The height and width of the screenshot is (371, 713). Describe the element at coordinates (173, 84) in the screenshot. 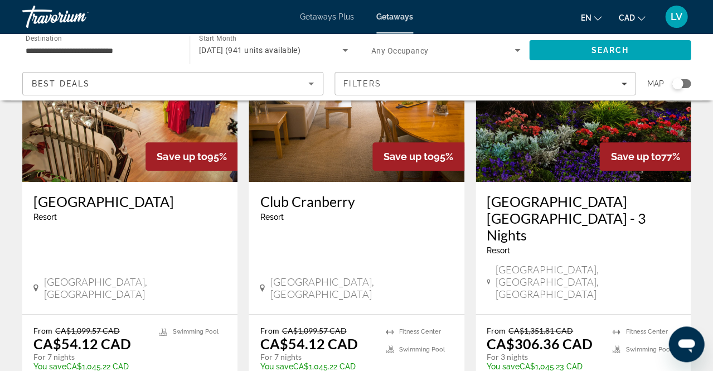

I see `mat-select: Sort by` at that location.